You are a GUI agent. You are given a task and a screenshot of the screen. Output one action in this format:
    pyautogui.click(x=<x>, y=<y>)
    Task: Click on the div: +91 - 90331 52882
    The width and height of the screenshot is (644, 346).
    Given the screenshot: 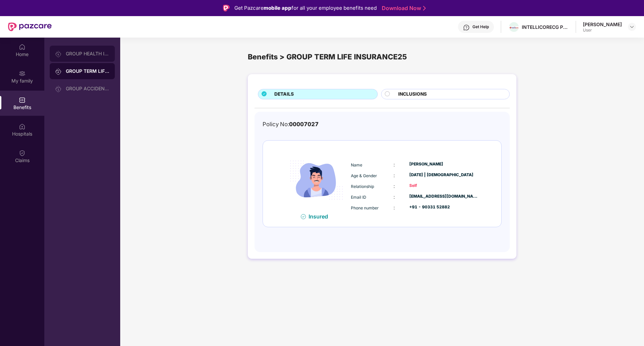 What is the action you would take?
    pyautogui.click(x=444, y=207)
    